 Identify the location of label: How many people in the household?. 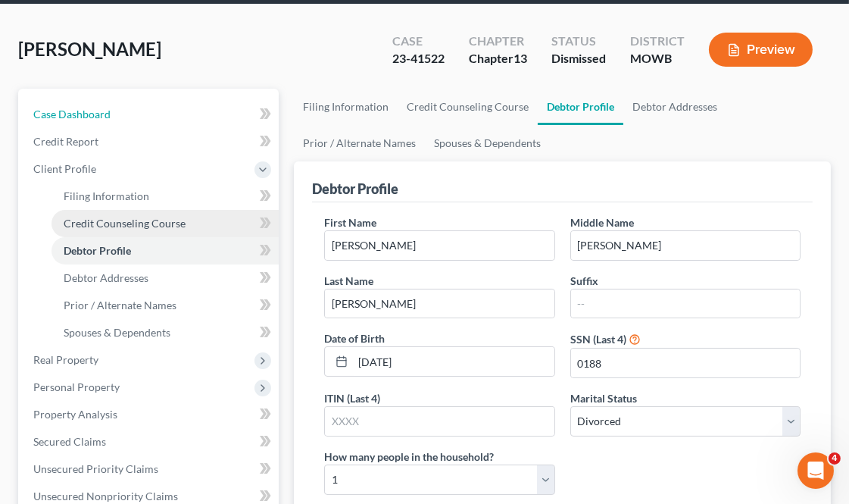
(409, 456).